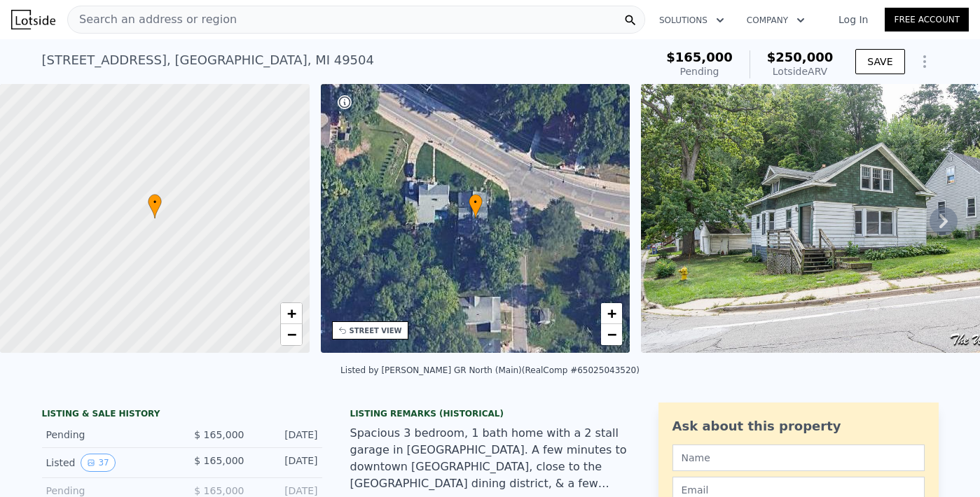 This screenshot has width=980, height=497. What do you see at coordinates (853, 20) in the screenshot?
I see `a: Log In` at bounding box center [853, 20].